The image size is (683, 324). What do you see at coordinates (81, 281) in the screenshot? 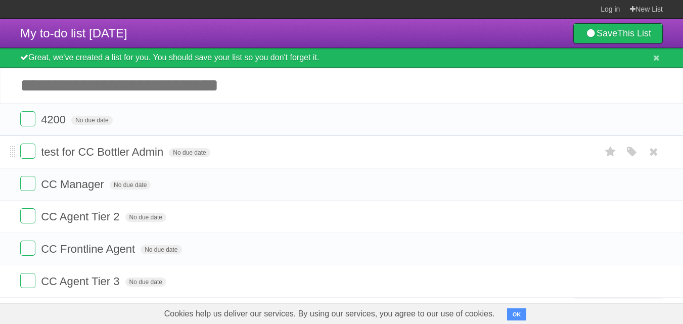
I see `span: CC Agent Tier 3` at bounding box center [81, 281].